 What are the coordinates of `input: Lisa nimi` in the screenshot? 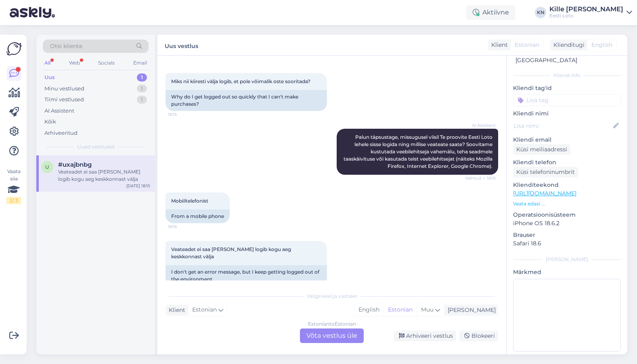 It's located at (562, 126).